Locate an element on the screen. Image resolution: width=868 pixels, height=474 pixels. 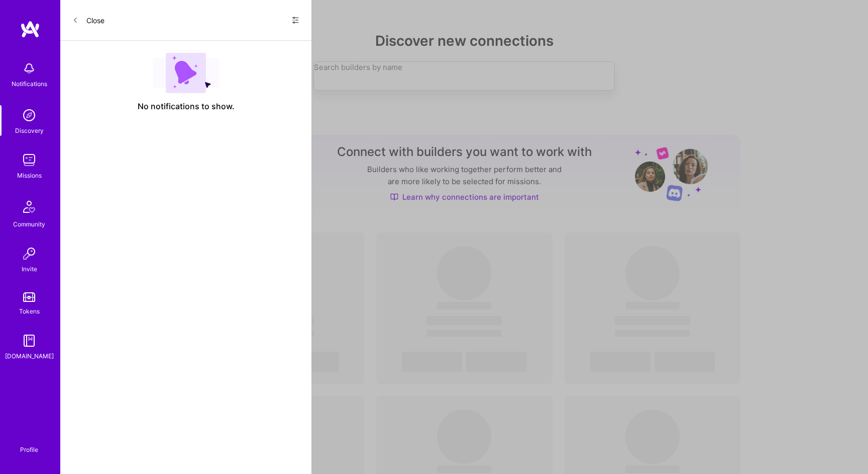
div: Invite is located at coordinates (29, 268).